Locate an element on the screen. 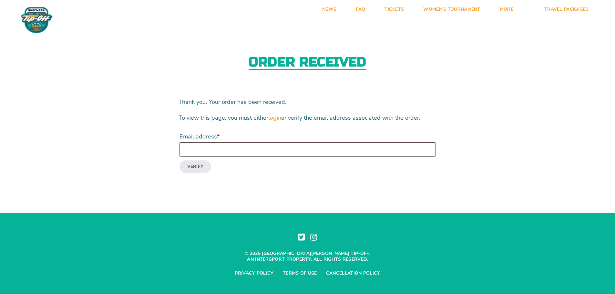 This screenshot has width=615, height=294. a: Privacy Policy is located at coordinates (254, 273).